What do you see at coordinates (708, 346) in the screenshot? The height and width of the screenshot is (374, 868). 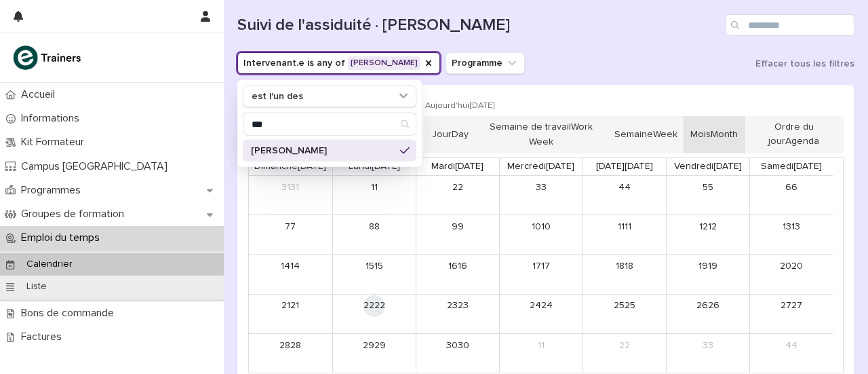 I see `a: 3 octobre 2025` at bounding box center [708, 346].